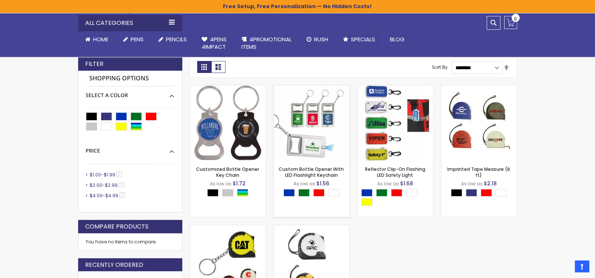 This screenshot has width=595, height=278. What do you see at coordinates (215, 43) in the screenshot?
I see `a: 4Pens4impact` at bounding box center [215, 43].